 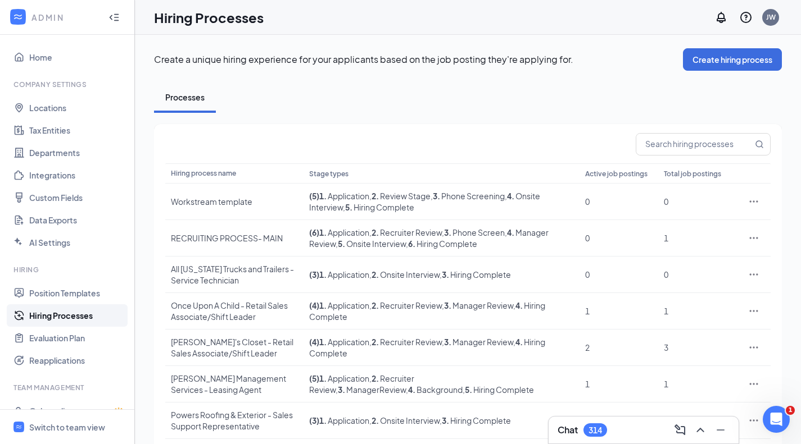 I want to click on span: , ManagerReview, so click(x=370, y=390).